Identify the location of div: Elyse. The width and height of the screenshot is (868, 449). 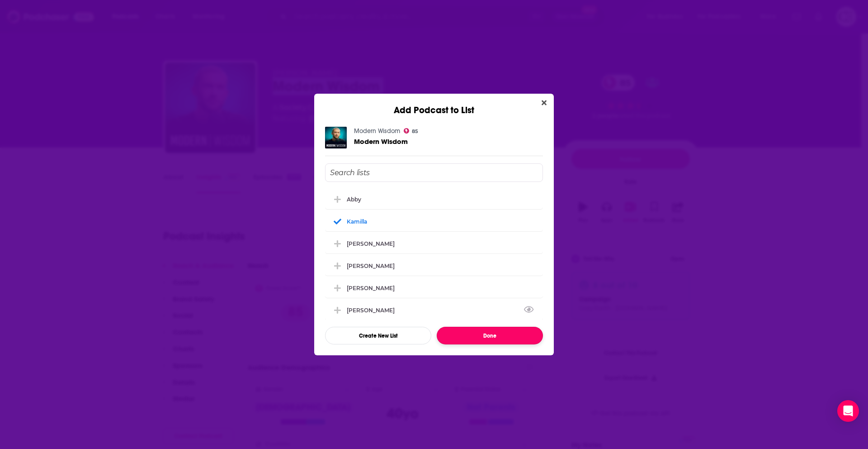
(434, 310).